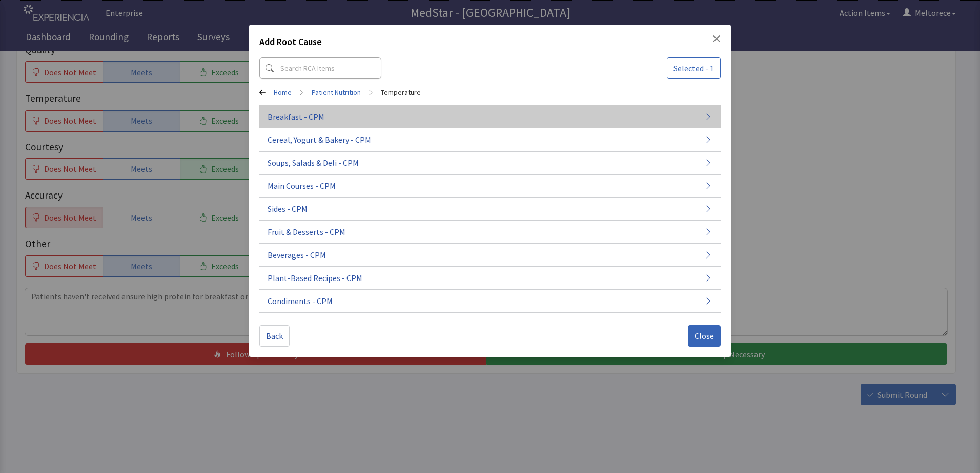  Describe the element at coordinates (302, 186) in the screenshot. I see `span: Main Courses - CPM` at that location.